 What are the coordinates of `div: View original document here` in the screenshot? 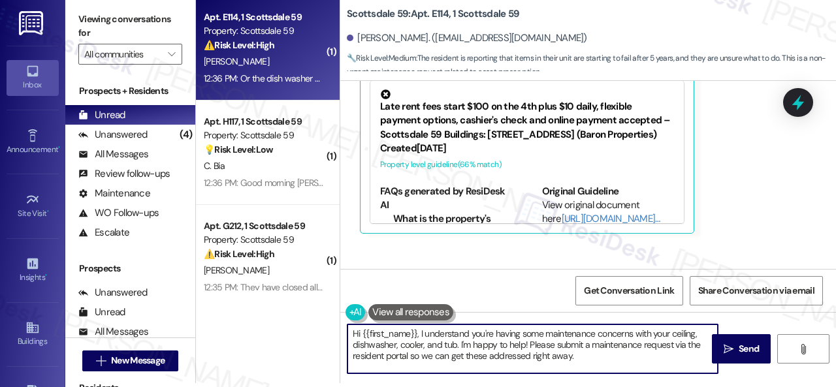 It's located at (608, 212).